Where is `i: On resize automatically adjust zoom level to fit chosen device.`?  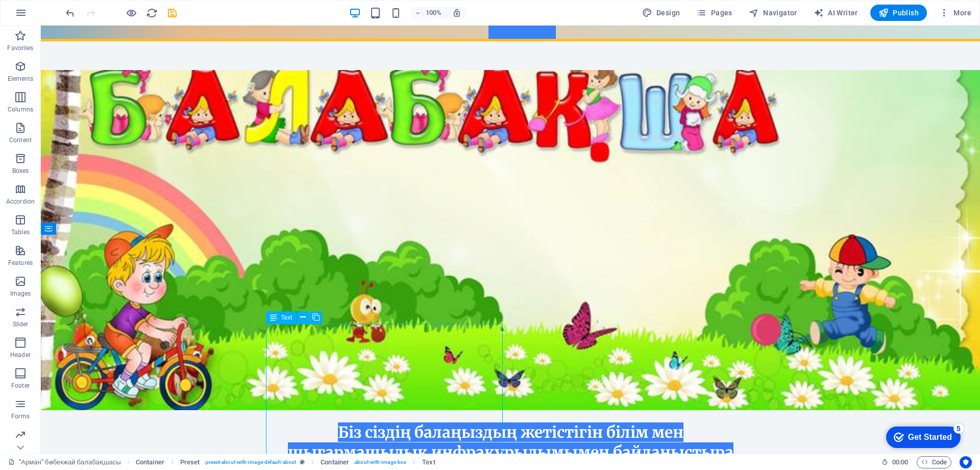
i: On resize automatically adjust zoom level to fit chosen device. is located at coordinates (457, 13).